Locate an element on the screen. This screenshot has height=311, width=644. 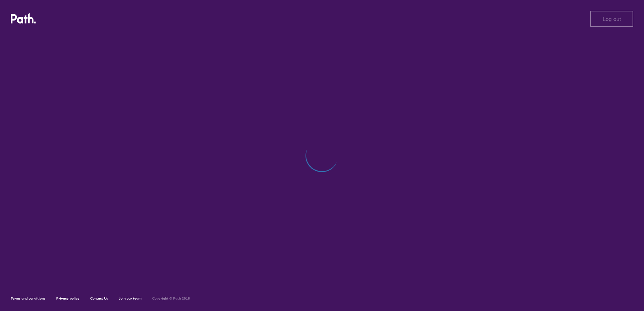
span: Log out is located at coordinates (611, 19).